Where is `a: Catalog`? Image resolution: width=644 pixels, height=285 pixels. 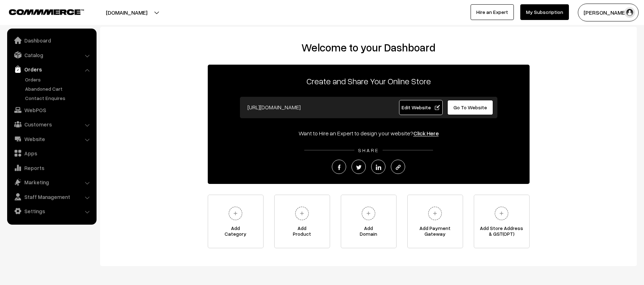 a: Catalog is located at coordinates (52, 55).